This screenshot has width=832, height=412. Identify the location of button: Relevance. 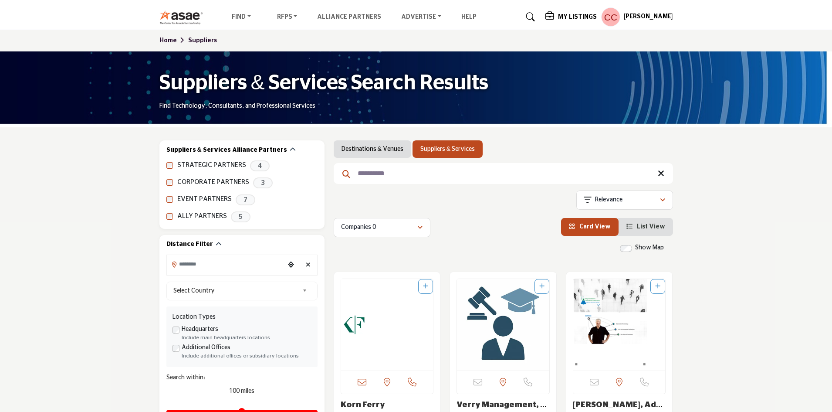
(625, 200).